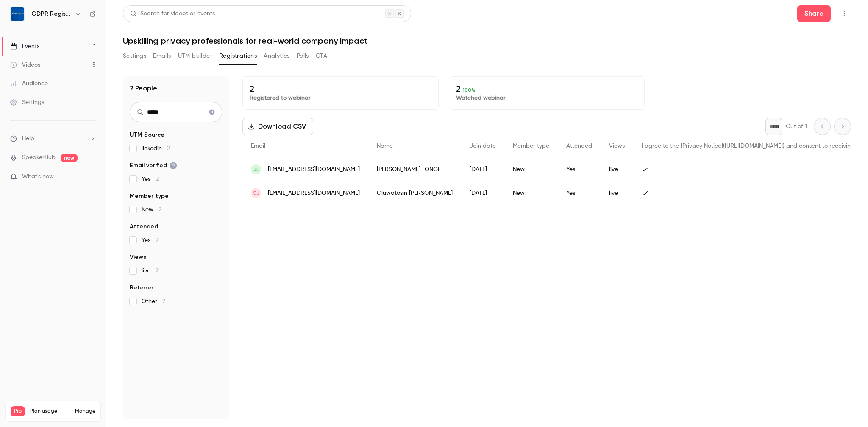  What do you see at coordinates (143, 88) in the screenshot?
I see `h1: 2 People` at bounding box center [143, 88].